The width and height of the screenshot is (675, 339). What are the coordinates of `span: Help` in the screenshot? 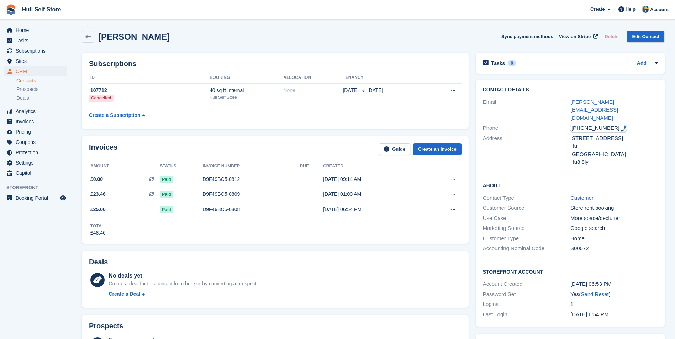 It's located at (631, 9).